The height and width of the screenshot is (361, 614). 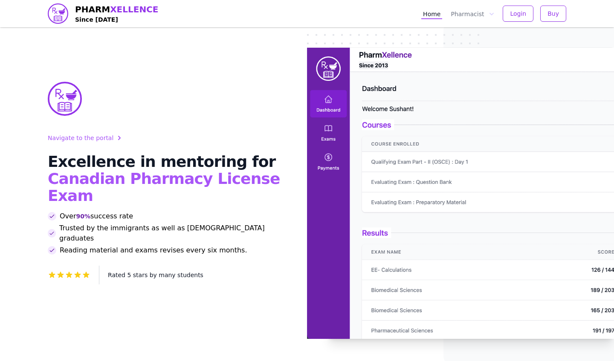 What do you see at coordinates (81, 138) in the screenshot?
I see `span: Navigate to the portal` at bounding box center [81, 138].